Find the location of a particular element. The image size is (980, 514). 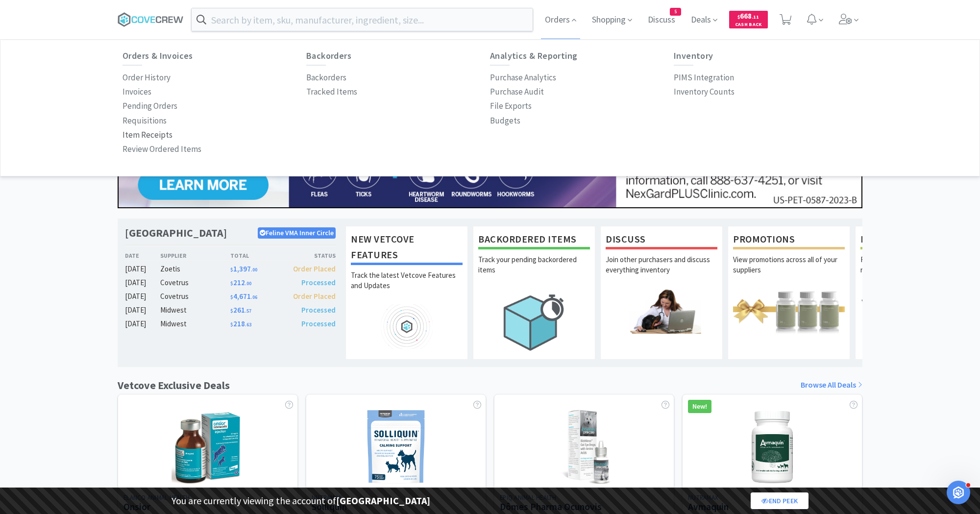

a: Requisitions is located at coordinates (145, 121).